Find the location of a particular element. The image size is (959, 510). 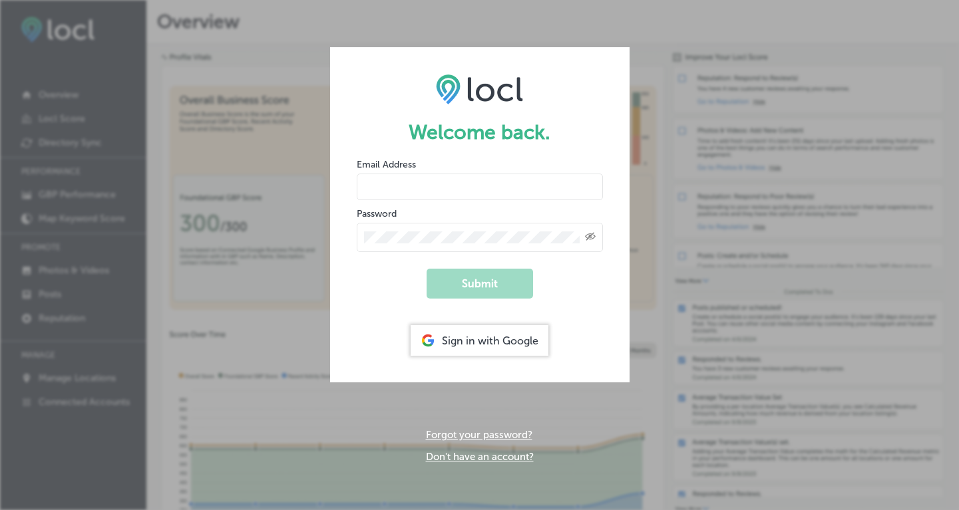

button: Submit is located at coordinates (480, 283).